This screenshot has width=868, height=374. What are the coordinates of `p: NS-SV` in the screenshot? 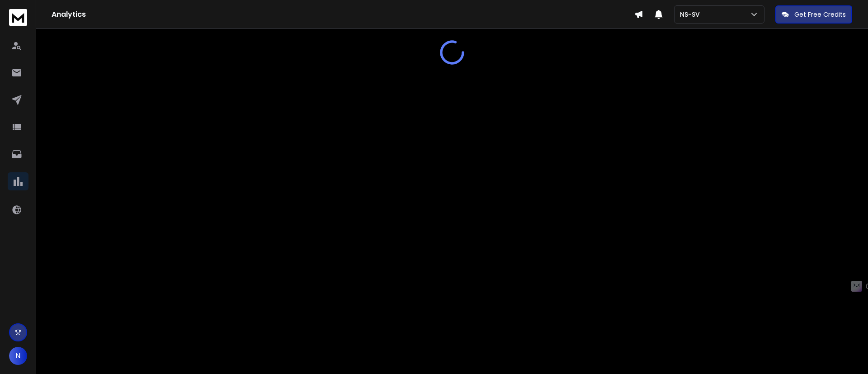 It's located at (692, 14).